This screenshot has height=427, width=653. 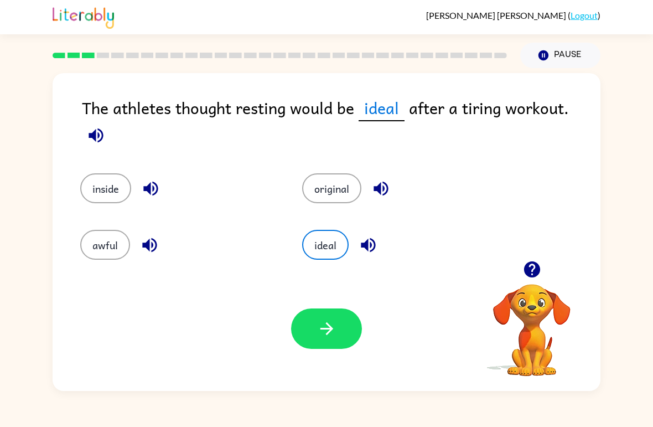 What do you see at coordinates (560, 55) in the screenshot?
I see `button: Pause` at bounding box center [560, 55].